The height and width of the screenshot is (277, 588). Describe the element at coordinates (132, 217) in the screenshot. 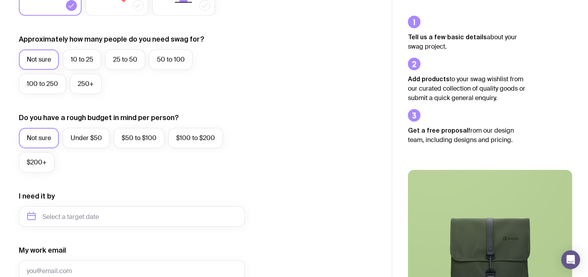

I see `input: Select a target date` at that location.